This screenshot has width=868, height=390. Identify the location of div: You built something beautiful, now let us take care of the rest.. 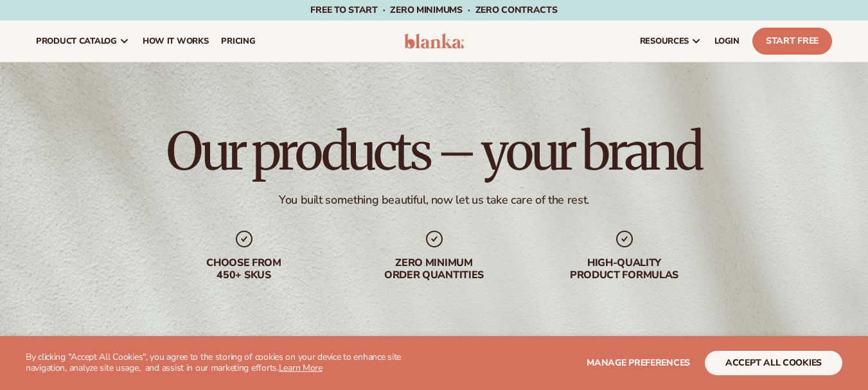
(434, 199).